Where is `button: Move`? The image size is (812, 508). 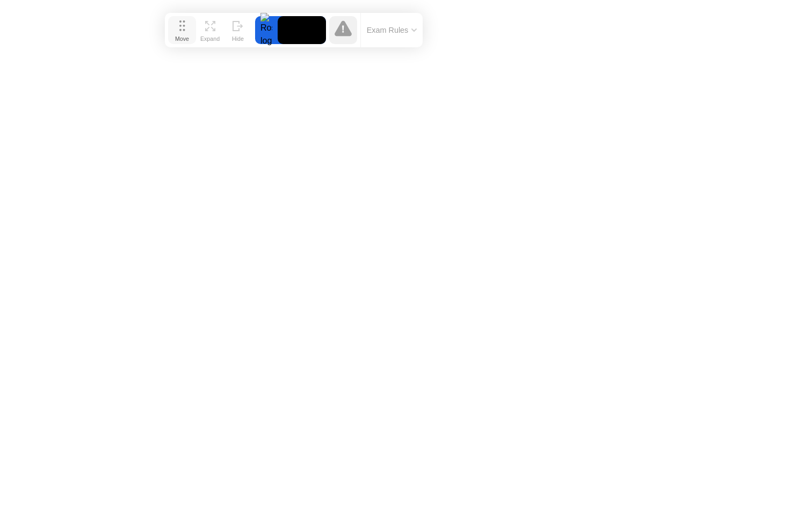 button: Move is located at coordinates (182, 30).